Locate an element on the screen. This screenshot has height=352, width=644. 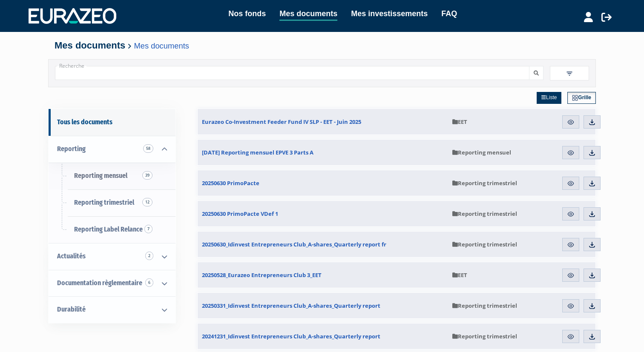
img: grid.svg is located at coordinates (575, 98).